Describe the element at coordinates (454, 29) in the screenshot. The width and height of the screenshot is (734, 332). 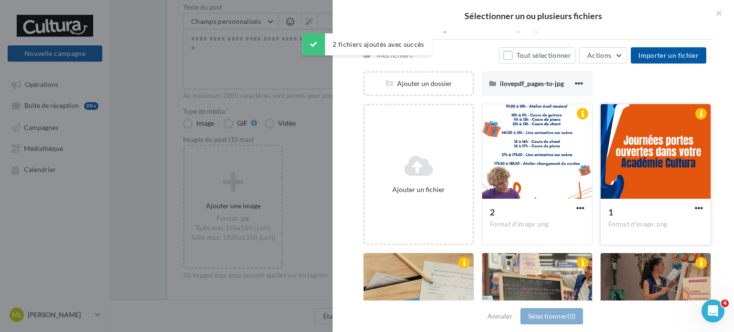
I see `span: Partagés avec moi` at that location.